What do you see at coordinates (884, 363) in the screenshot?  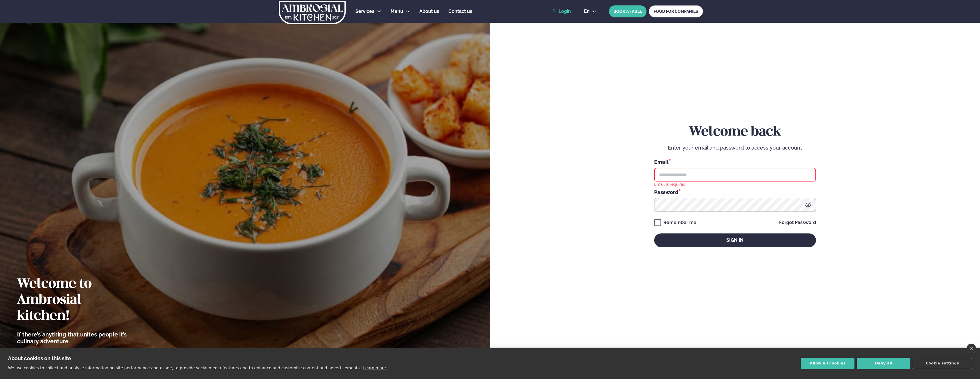 I see `button: Deny all` at bounding box center [884, 363].